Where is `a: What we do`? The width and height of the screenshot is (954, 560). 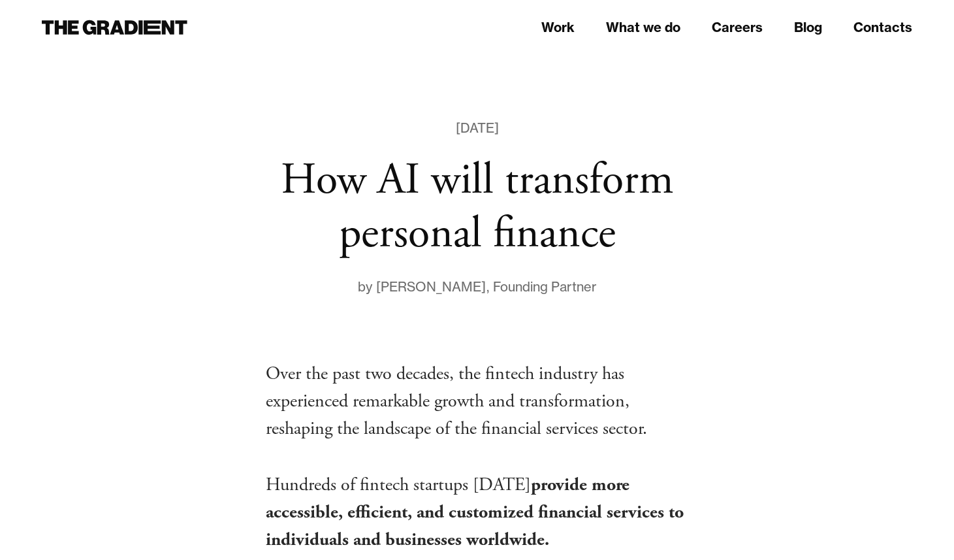 a: What we do is located at coordinates (643, 27).